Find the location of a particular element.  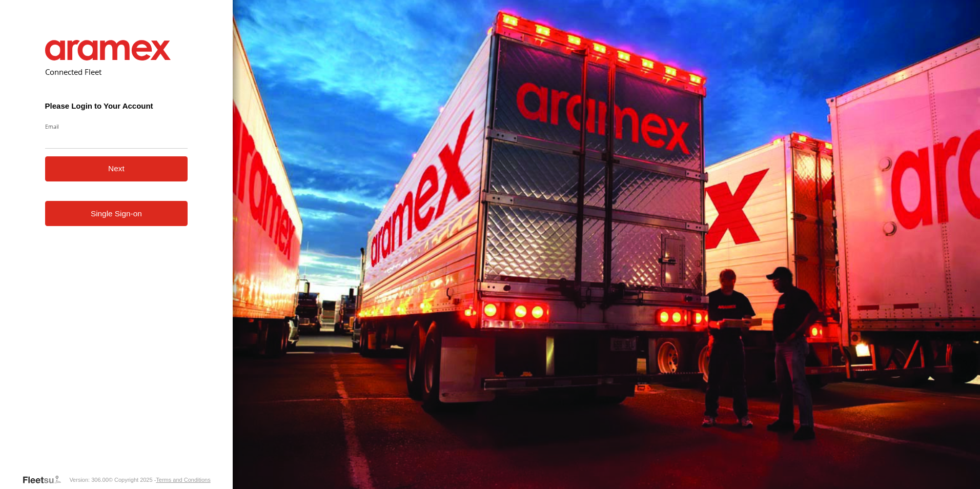

div: Version: 306.00 is located at coordinates (89, 480).